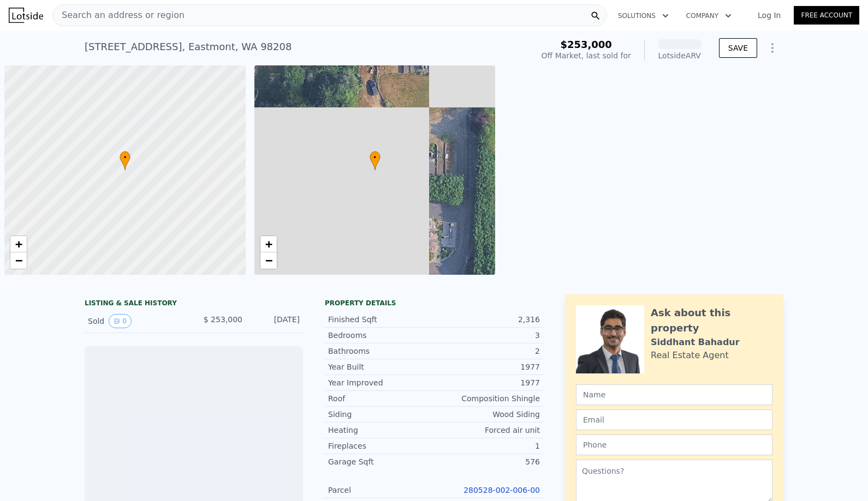  What do you see at coordinates (223, 320) in the screenshot?
I see `span: $ 253,000` at bounding box center [223, 320].